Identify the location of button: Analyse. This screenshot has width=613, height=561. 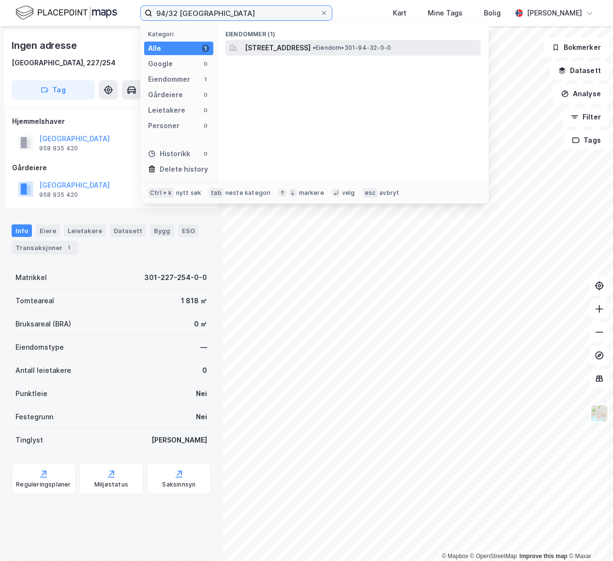
(581, 94).